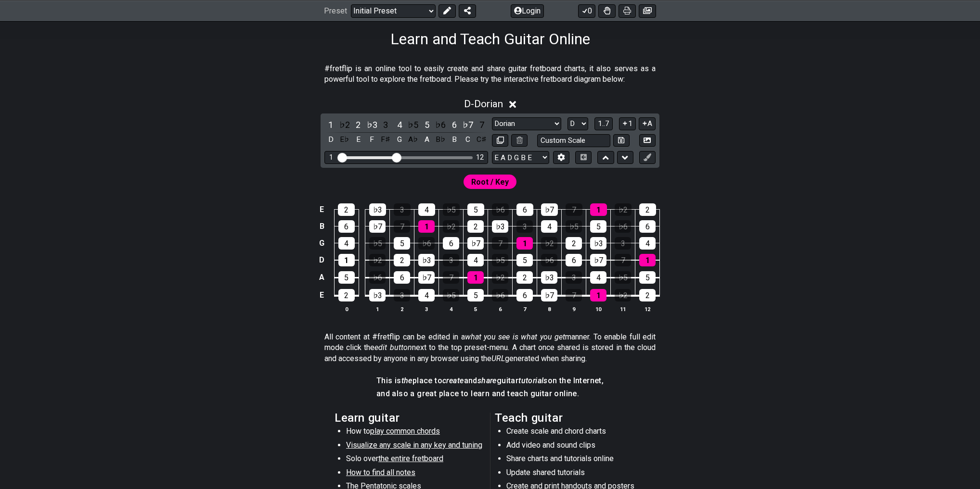  I want to click on em: edit button, so click(393, 347).